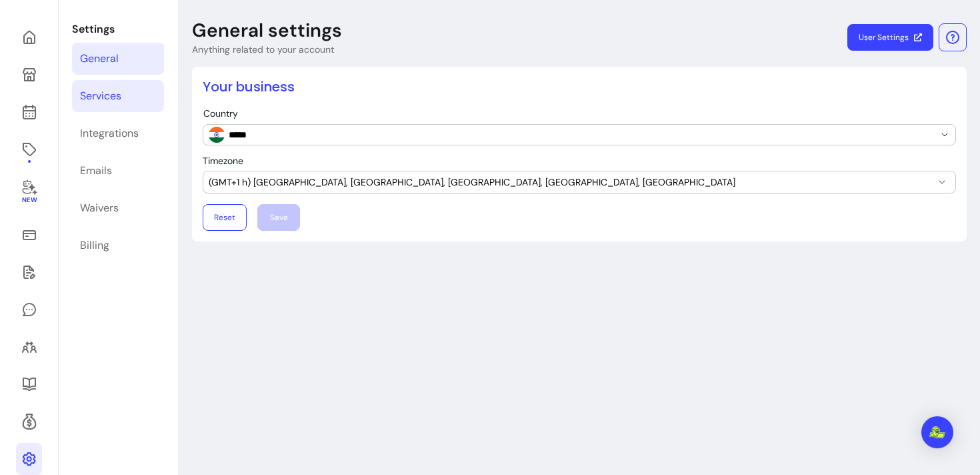 The width and height of the screenshot is (980, 475). What do you see at coordinates (217, 135) in the screenshot?
I see `img: IN` at bounding box center [217, 135].